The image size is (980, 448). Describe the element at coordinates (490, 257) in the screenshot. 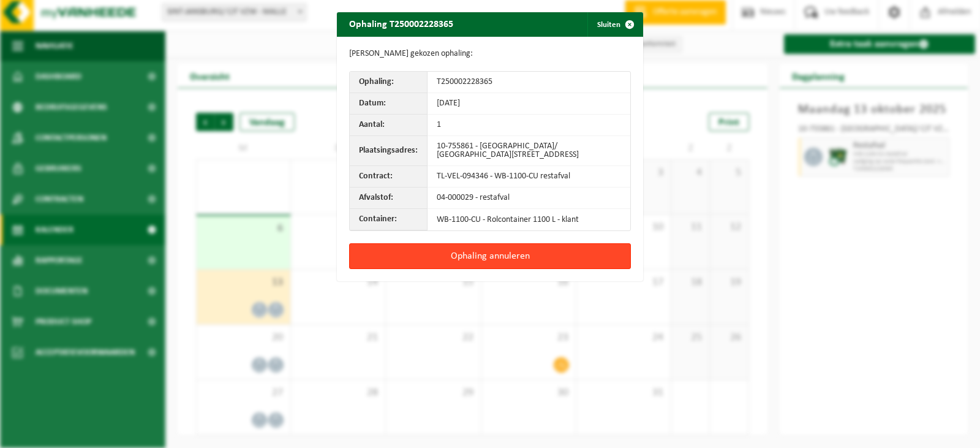

I see `button: Ophaling annuleren` at that location.